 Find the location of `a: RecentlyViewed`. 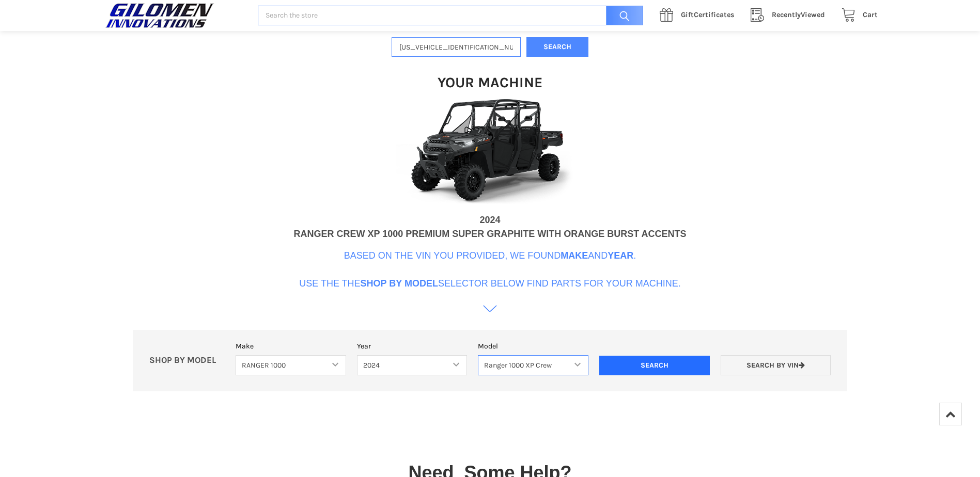

a: RecentlyViewed is located at coordinates (790, 15).